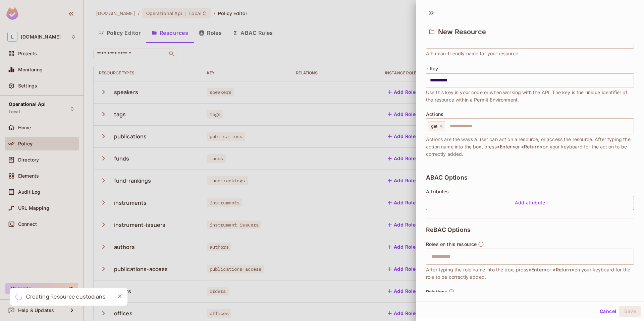 This screenshot has height=321, width=644. Describe the element at coordinates (530, 203) in the screenshot. I see `div: Add attribute` at that location.